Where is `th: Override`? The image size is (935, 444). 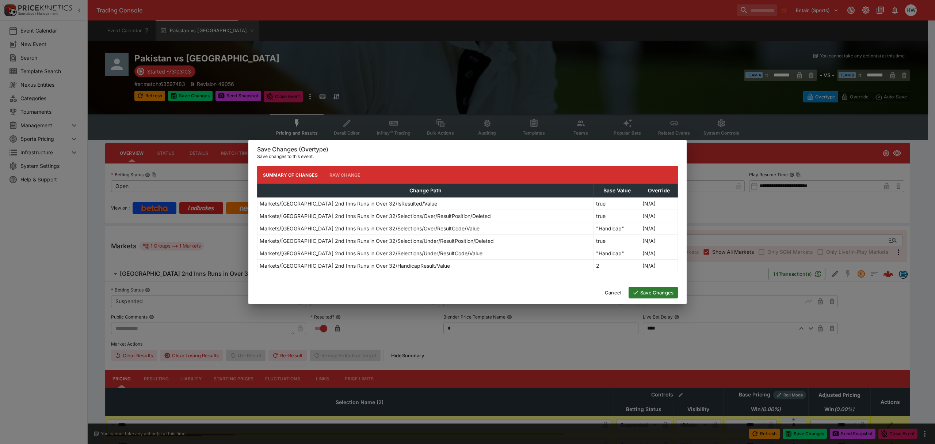
th: Override is located at coordinates (659, 190).